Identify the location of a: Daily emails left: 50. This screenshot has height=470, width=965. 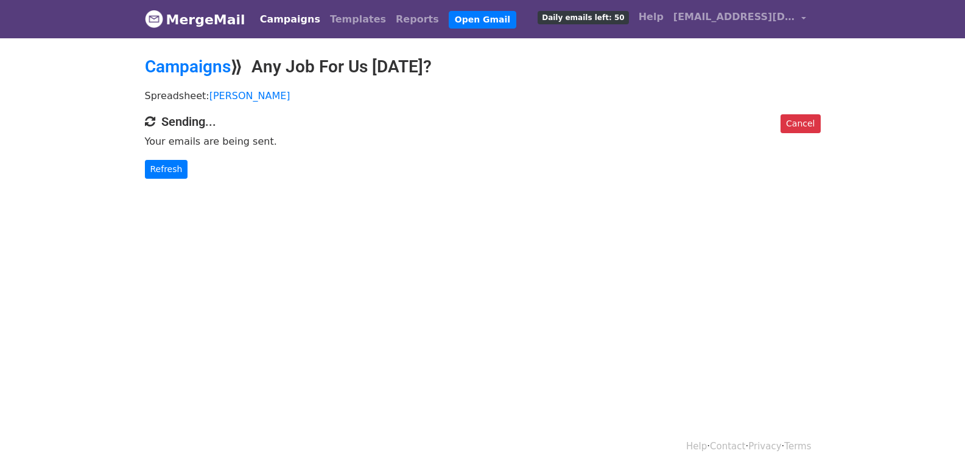
(582, 17).